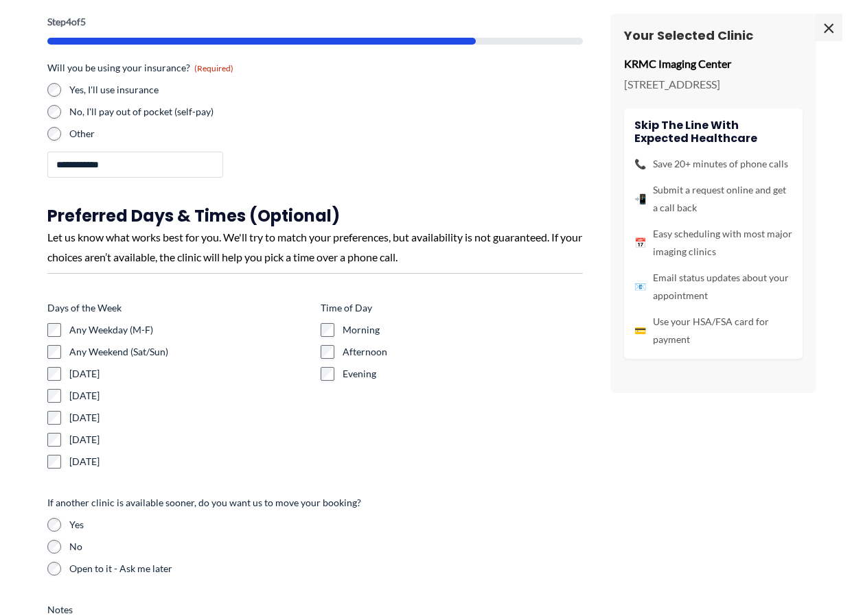 Image resolution: width=863 pixels, height=616 pixels. I want to click on label: Morning, so click(463, 330).